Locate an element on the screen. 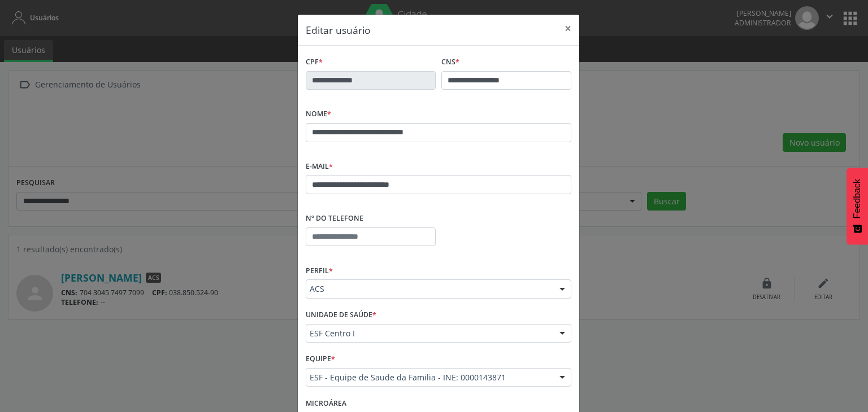  label: Equipe is located at coordinates (321, 359).